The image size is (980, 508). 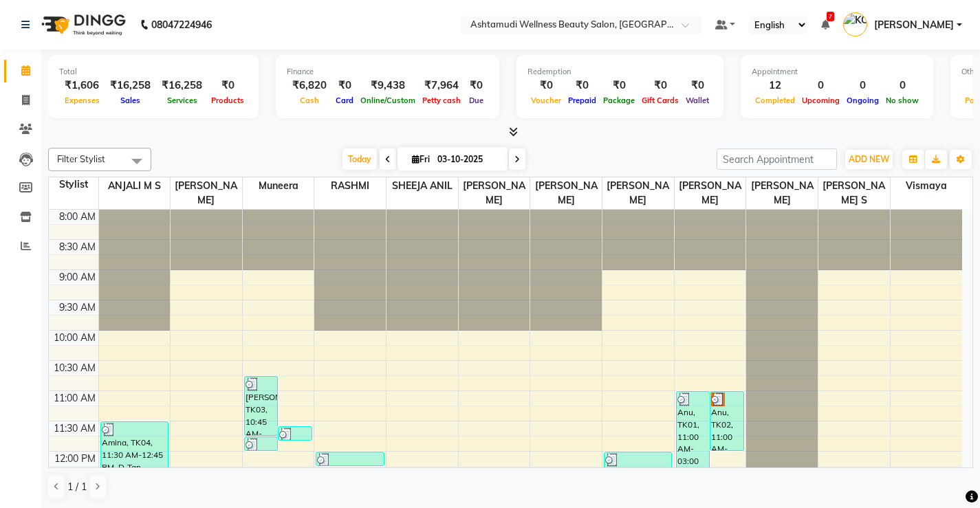 What do you see at coordinates (421, 159) in the screenshot?
I see `span: Fri` at bounding box center [421, 159].